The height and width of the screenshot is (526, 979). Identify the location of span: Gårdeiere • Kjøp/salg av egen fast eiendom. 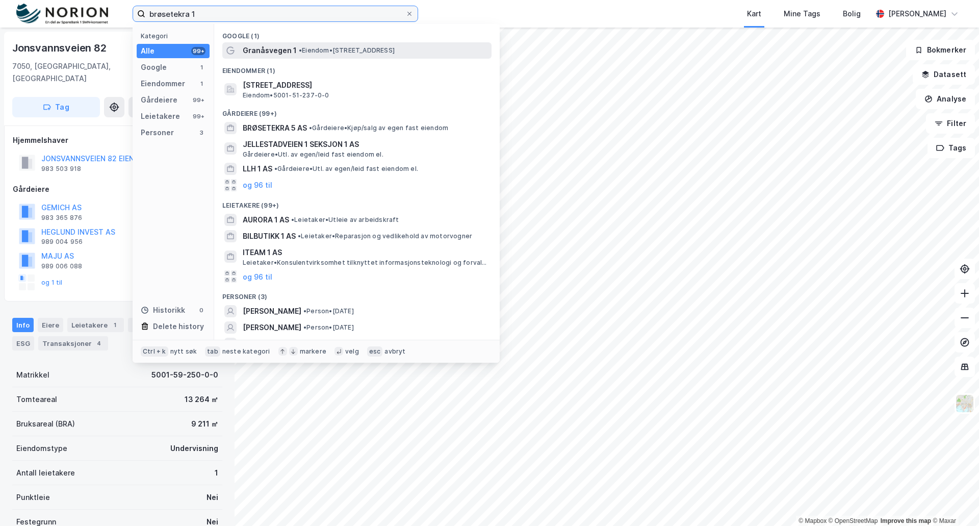
(378, 128).